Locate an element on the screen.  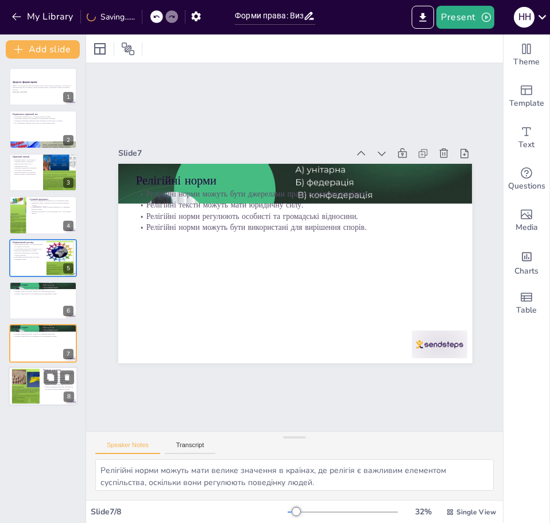
p: Право – це система загальнообов’язкових норм, які регулюють відносини у суспільстві. У цій презен... is located at coordinates (43, 87).